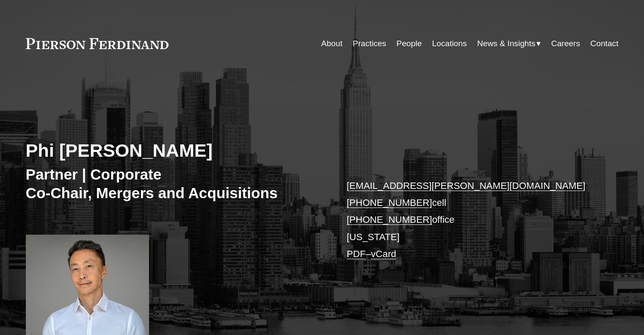 This screenshot has height=335, width=644. Describe the element at coordinates (356, 254) in the screenshot. I see `a: PDF` at that location.